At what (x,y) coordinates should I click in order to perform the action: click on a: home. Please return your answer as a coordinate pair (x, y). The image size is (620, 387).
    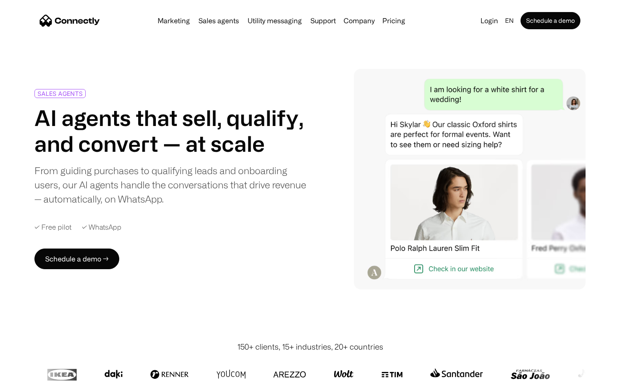
    Looking at the image, I should click on (70, 21).